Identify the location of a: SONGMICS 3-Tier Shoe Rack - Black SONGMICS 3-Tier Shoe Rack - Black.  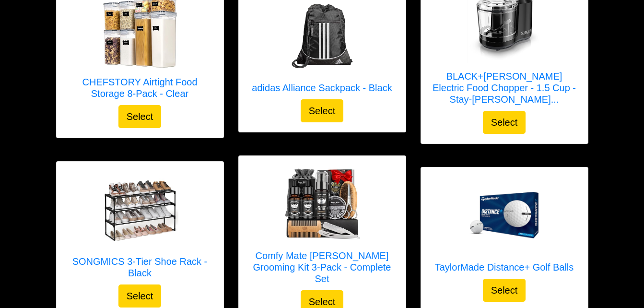
(140, 227).